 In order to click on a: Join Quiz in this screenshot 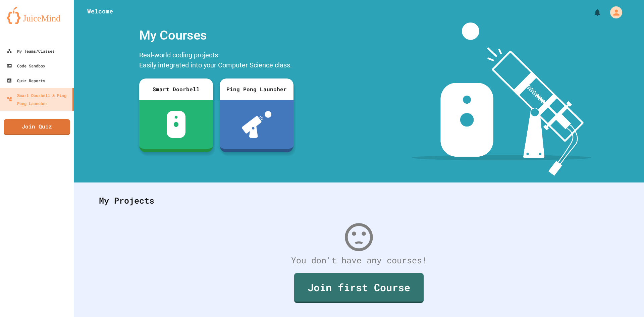, I will do `click(37, 127)`.